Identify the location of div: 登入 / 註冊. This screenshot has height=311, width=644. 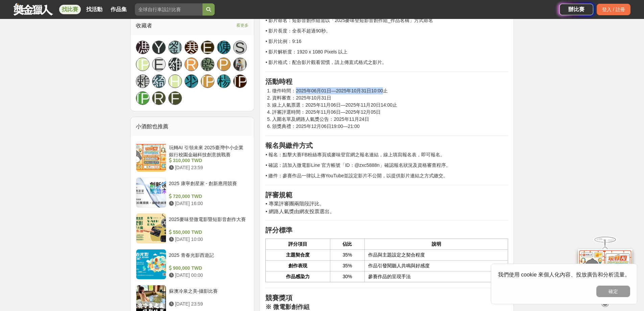
(614, 9).